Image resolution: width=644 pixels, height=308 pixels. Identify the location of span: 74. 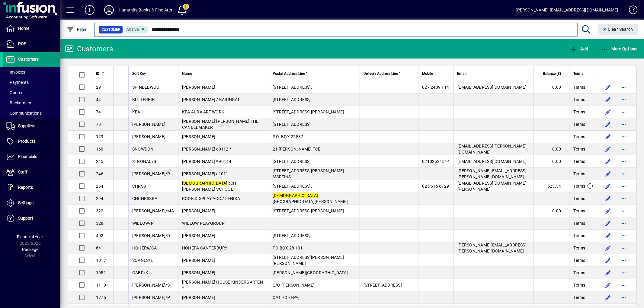
(98, 112).